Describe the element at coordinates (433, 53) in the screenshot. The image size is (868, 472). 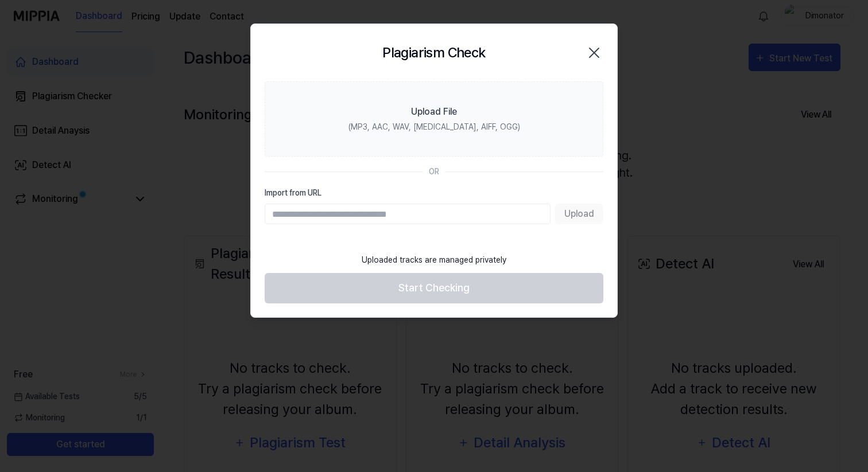
I see `h2: Plagiarism Check` at that location.